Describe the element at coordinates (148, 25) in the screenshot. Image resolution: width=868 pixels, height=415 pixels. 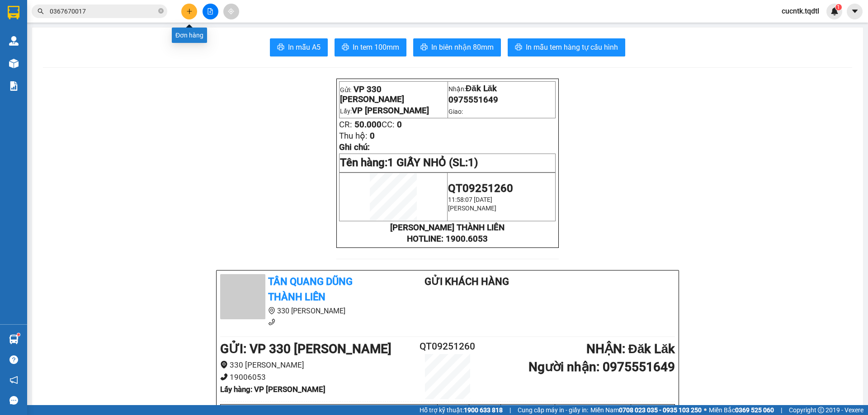
I see `div: 0975551649` at that location.